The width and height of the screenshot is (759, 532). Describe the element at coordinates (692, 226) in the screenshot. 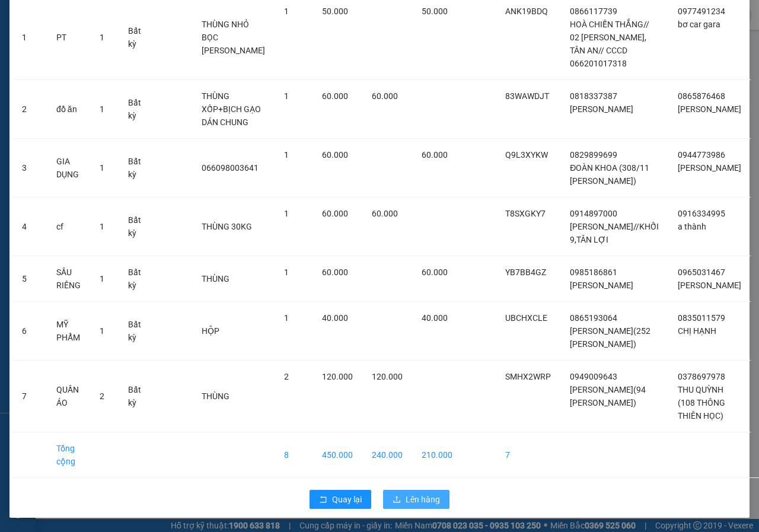

I see `span: a thành` at that location.